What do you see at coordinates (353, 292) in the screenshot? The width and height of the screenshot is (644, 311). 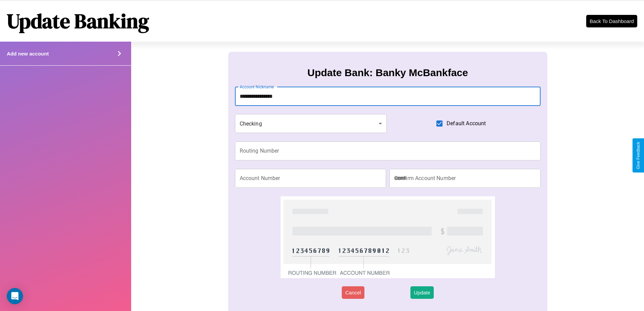 I see `button: Cancel` at bounding box center [353, 292].